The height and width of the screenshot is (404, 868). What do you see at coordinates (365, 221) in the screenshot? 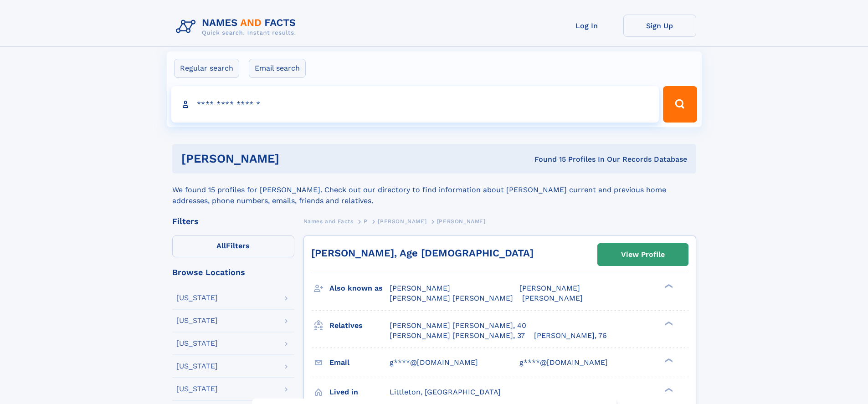
I see `span: P` at bounding box center [365, 221].